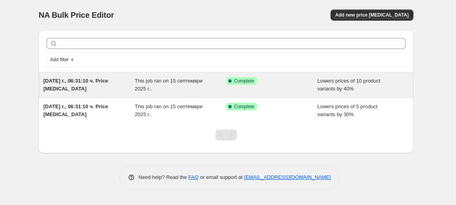  Describe the element at coordinates (226, 135) in the screenshot. I see `nav: Pagination` at that location.